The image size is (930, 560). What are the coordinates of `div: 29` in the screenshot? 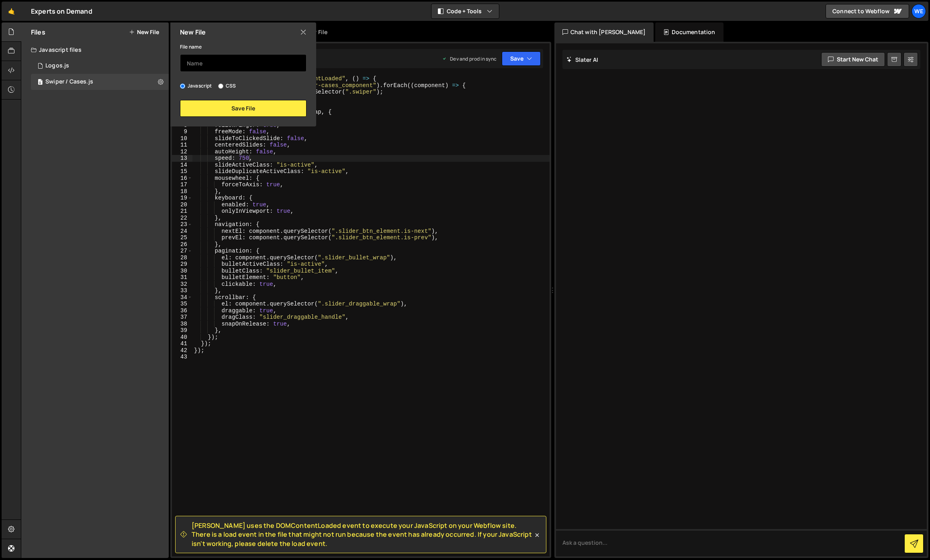 It's located at (182, 264).